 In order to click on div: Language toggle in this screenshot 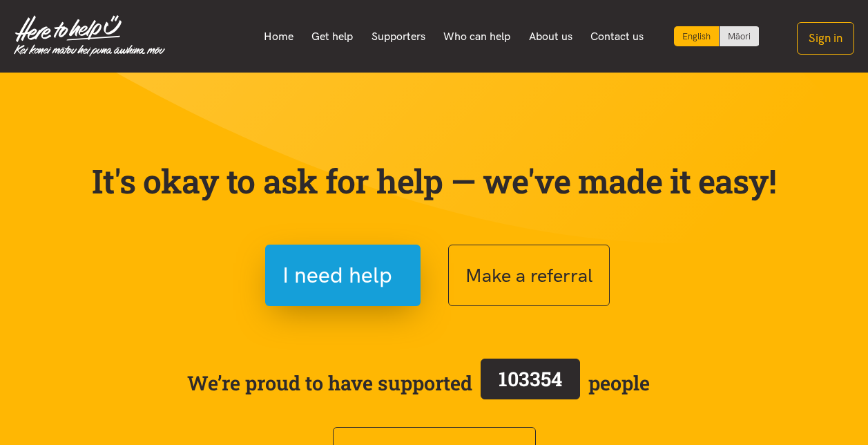, I will do `click(717, 36)`.